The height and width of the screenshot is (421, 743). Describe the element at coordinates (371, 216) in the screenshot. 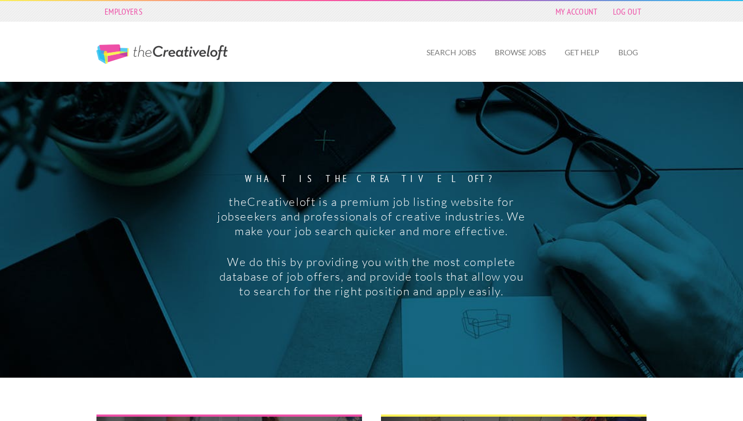

I see `p: theCreativeloft is a premium job listing website for jobseekers and professionals of creative ind...` at that location.